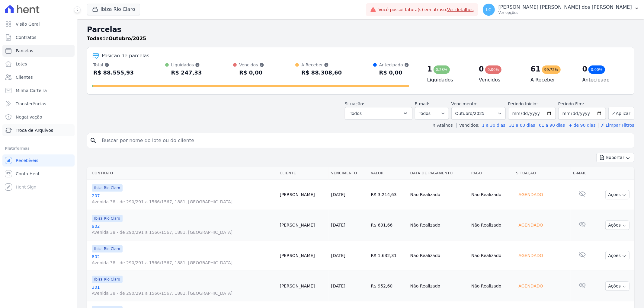 Image resolution: width=644 pixels, height=308 pixels. Describe the element at coordinates (388, 225) in the screenshot. I see `td: R$ 691,66` at that location.